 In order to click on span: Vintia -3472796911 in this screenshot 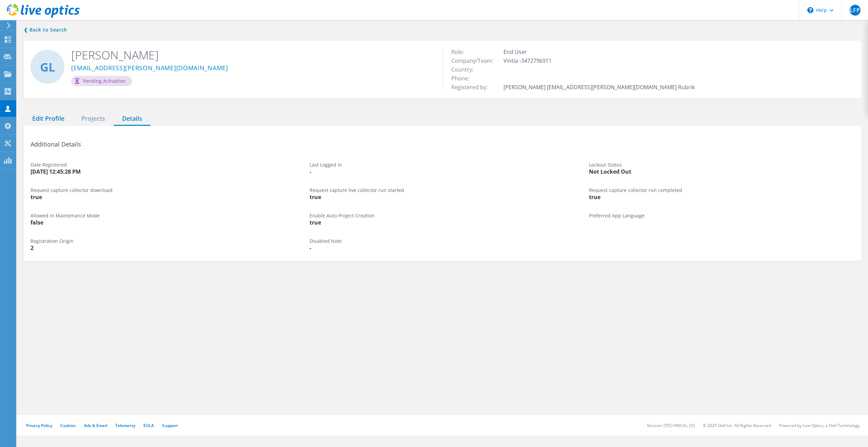, I will do `click(531, 61)`.